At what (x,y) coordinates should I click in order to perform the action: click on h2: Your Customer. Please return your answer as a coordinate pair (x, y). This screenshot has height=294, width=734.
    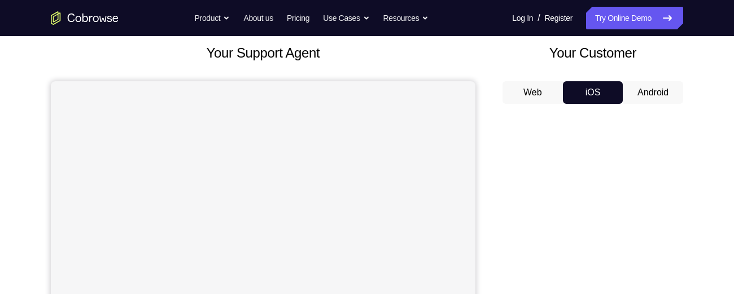
    Looking at the image, I should click on (593, 53).